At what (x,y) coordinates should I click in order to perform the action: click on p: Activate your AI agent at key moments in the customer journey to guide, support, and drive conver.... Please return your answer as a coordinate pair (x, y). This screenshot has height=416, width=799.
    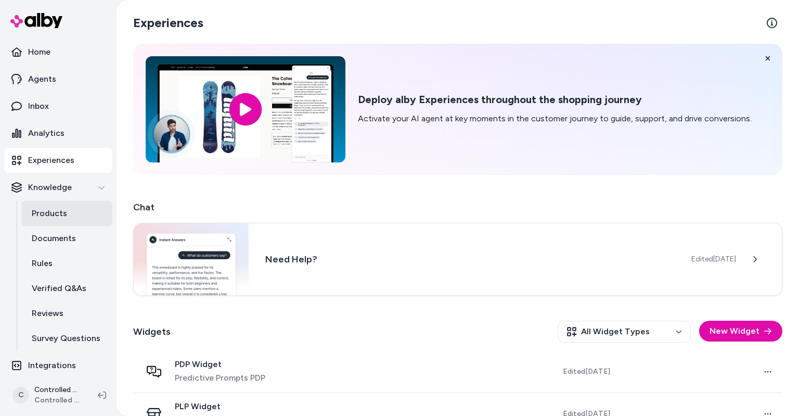
    Looking at the image, I should click on (554, 119).